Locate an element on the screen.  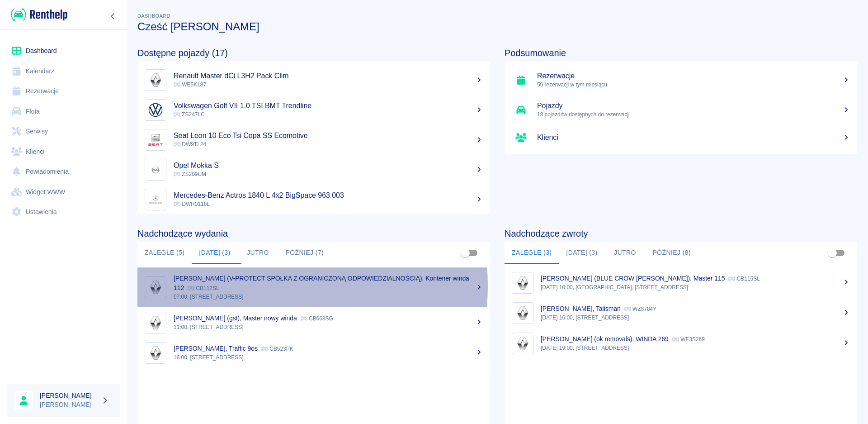
a: Pojazdy18 pojazdów dostępnych do rezerwacji is located at coordinates (681, 110).